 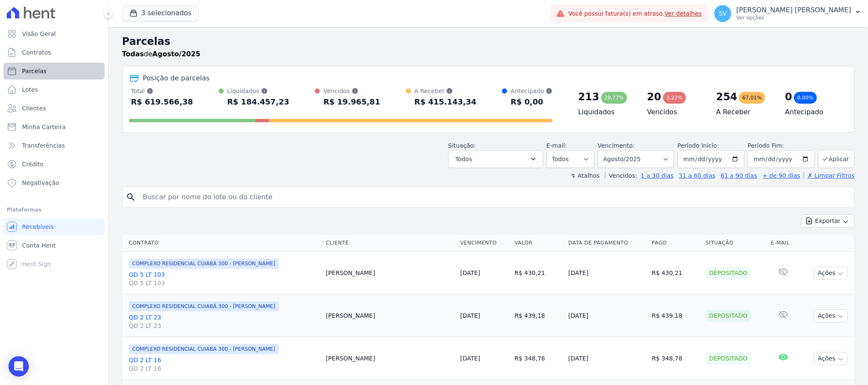 I want to click on p: Ver opções, so click(x=794, y=18).